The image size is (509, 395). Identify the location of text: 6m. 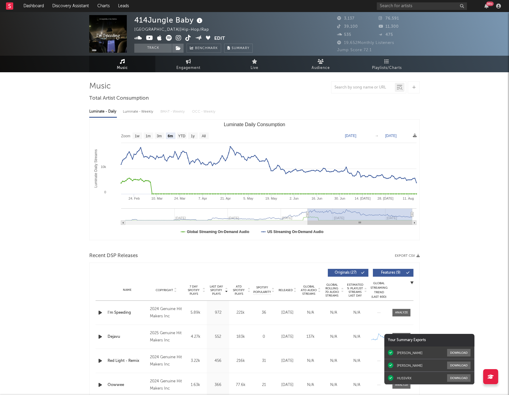
(170, 136).